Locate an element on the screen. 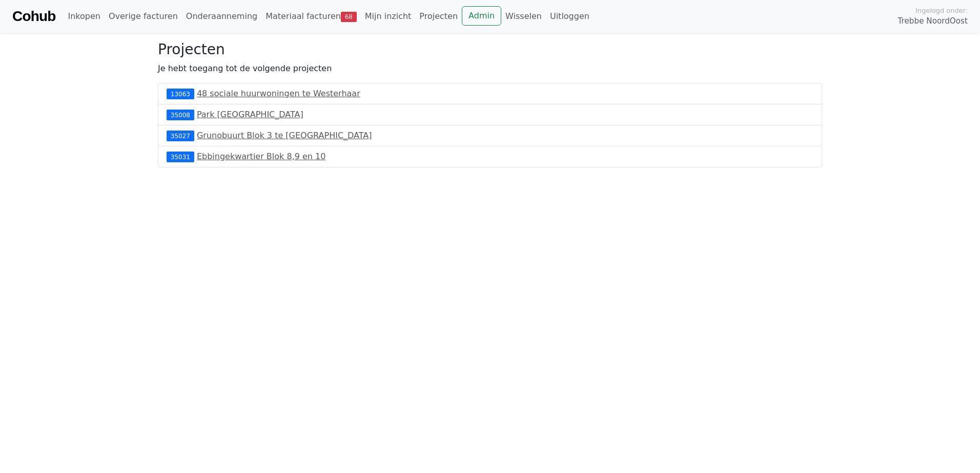  a: Mijn inzicht is located at coordinates (388, 17).